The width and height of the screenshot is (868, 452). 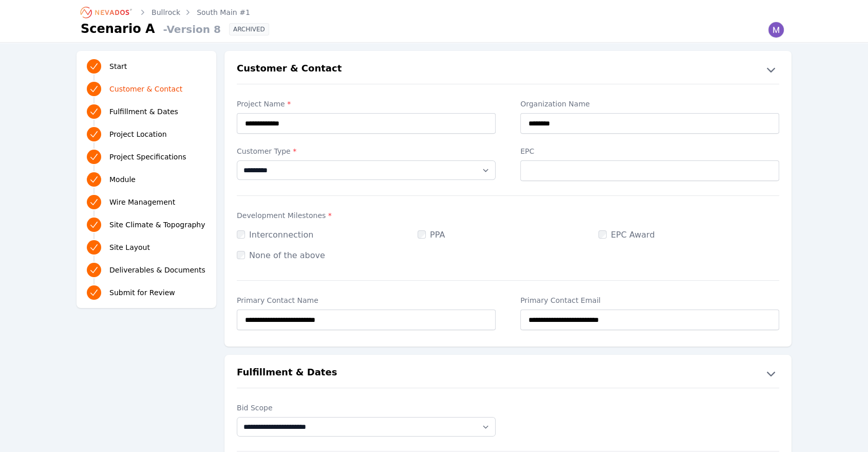 I want to click on input: None of the above, so click(x=241, y=255).